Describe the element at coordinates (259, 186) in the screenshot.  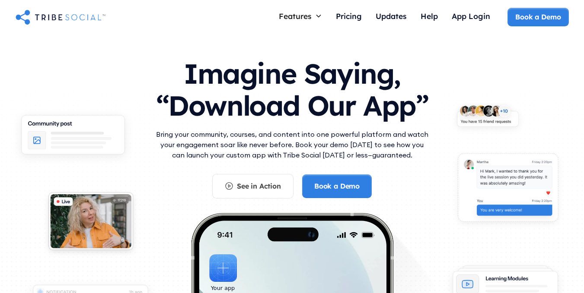
I see `div: See in Action` at that location.